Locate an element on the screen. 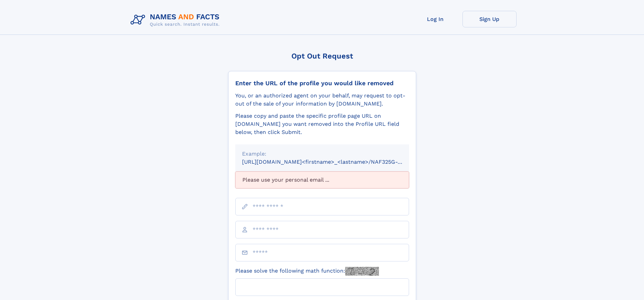  label: Please solve the following math function: is located at coordinates (307, 271).